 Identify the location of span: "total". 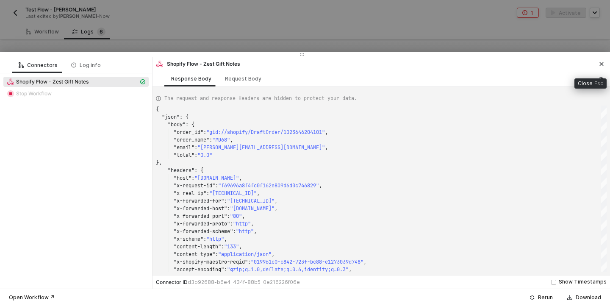
(184, 155).